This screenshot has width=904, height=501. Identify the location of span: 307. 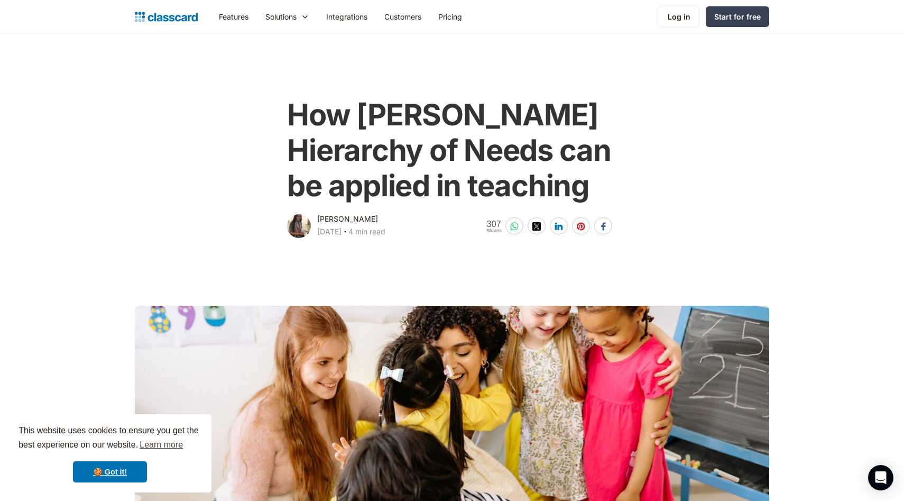
(494, 224).